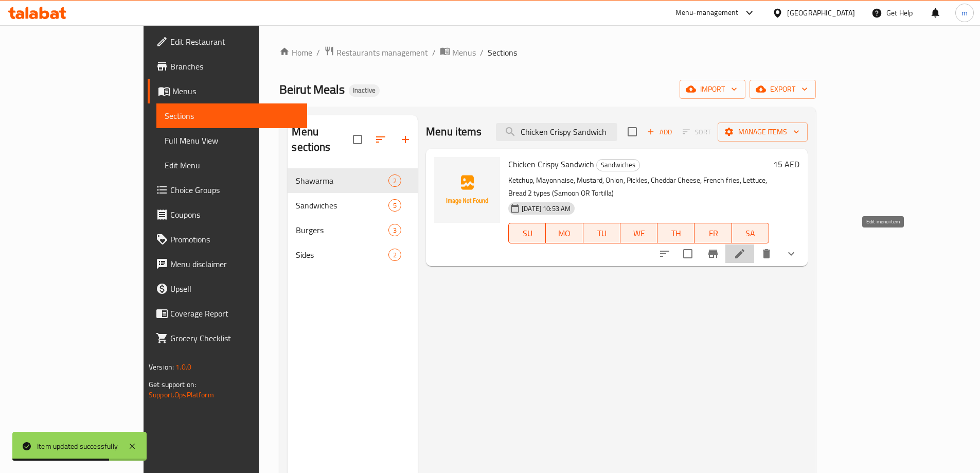  What do you see at coordinates (713, 233) in the screenshot?
I see `span: FR` at bounding box center [713, 233].